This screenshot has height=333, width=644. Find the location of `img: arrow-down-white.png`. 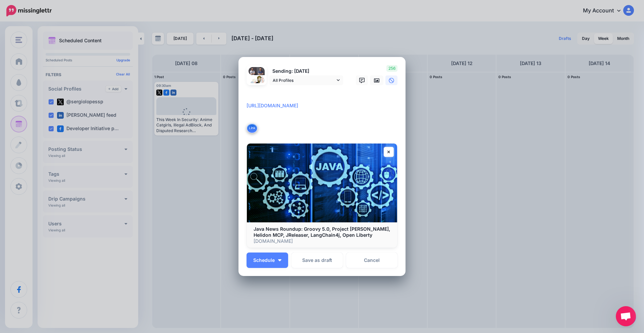

img: arrow-down-white.png is located at coordinates (280, 260).